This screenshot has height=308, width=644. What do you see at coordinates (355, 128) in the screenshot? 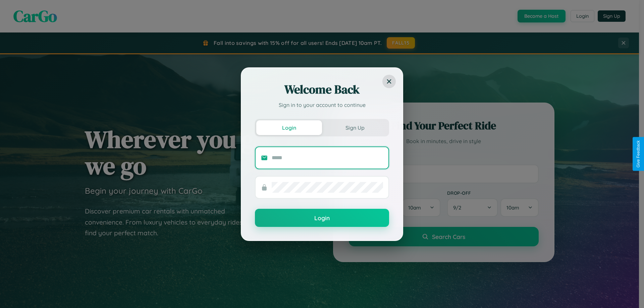
I see `button: Sign Up` at bounding box center [355, 128].